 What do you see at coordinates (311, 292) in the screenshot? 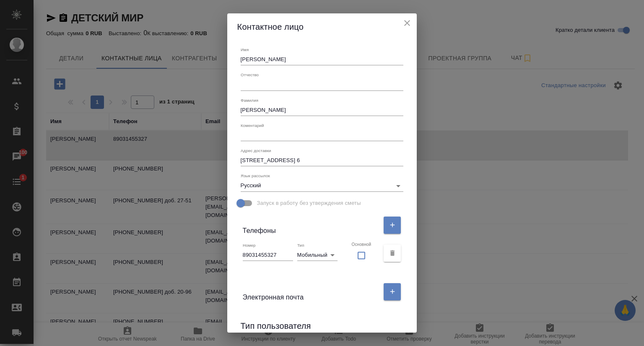
I see `div: Электронная почта` at bounding box center [311, 292].